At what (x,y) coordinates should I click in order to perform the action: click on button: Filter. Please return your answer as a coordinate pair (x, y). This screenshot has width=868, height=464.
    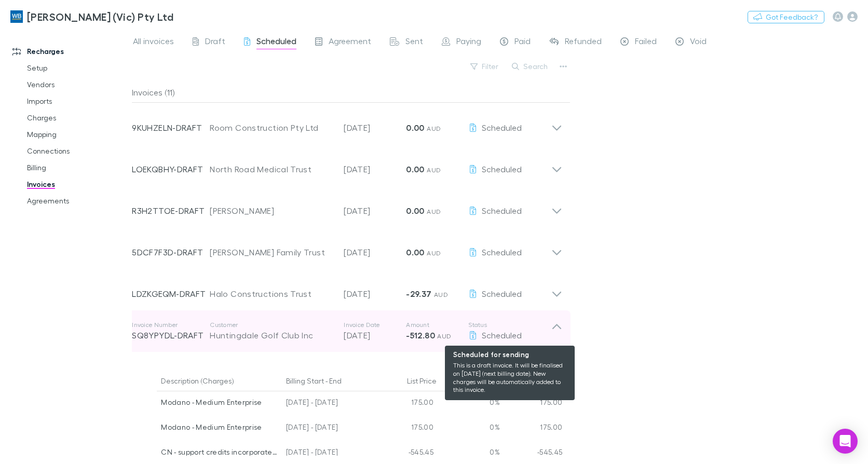
    Looking at the image, I should click on (485, 66).